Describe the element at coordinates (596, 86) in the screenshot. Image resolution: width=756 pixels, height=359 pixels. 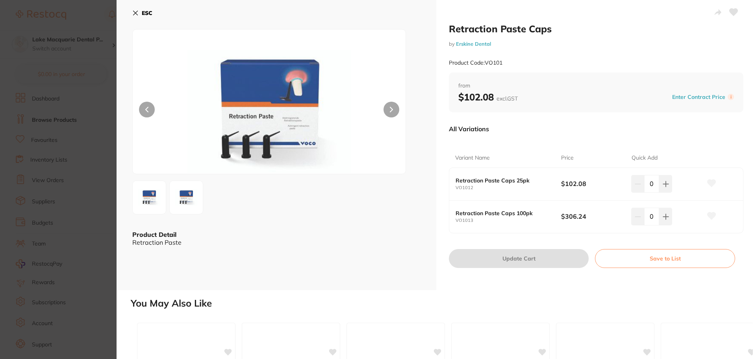
I see `span: from` at that location.